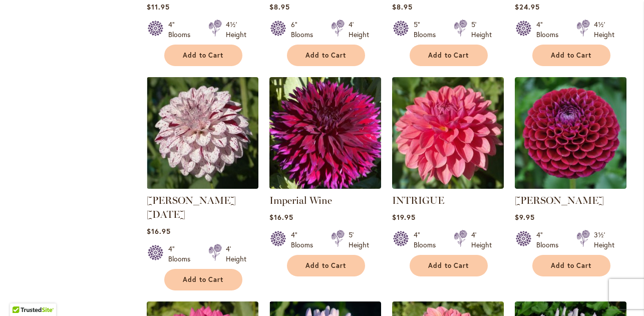  I want to click on div: 5" Blooms, so click(427, 30).